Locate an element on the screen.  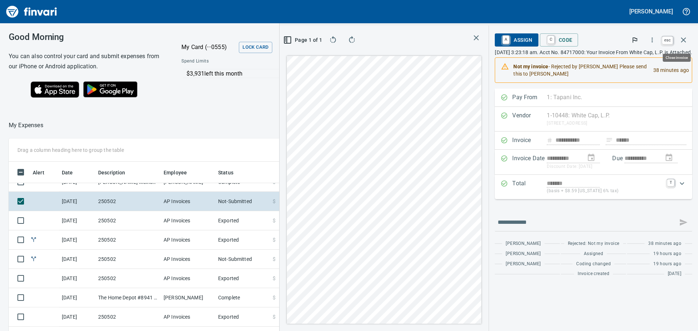
span: This records your message into the invoice and notifies anyone mentioned is located at coordinates (683, 222).